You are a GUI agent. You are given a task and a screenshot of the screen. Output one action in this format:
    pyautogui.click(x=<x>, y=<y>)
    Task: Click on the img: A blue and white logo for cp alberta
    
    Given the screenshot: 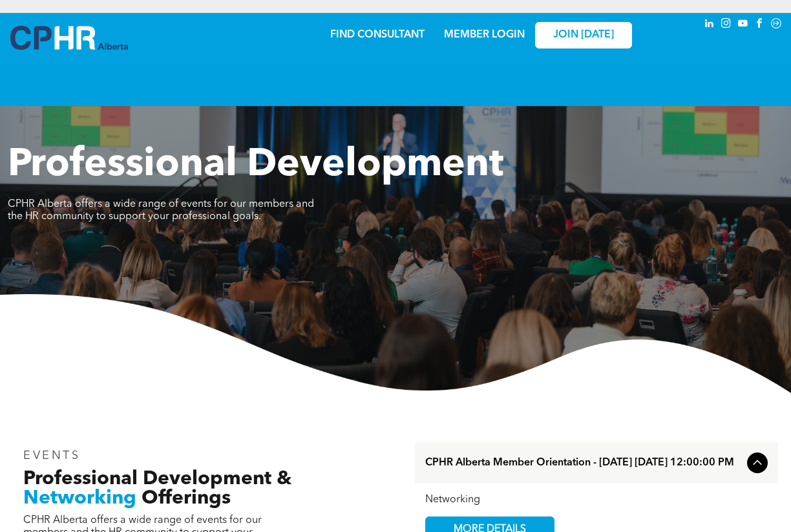 What is the action you would take?
    pyautogui.click(x=69, y=38)
    